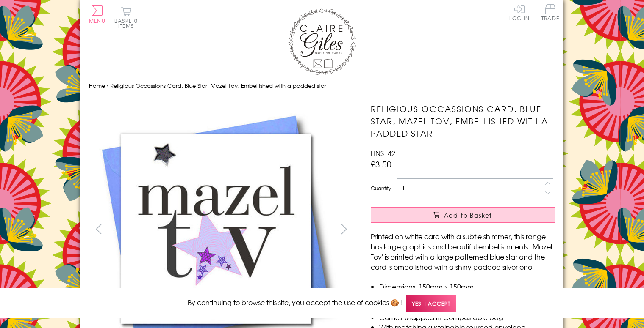 The image size is (644, 328). What do you see at coordinates (97, 85) in the screenshot?
I see `a: Home` at bounding box center [97, 85].